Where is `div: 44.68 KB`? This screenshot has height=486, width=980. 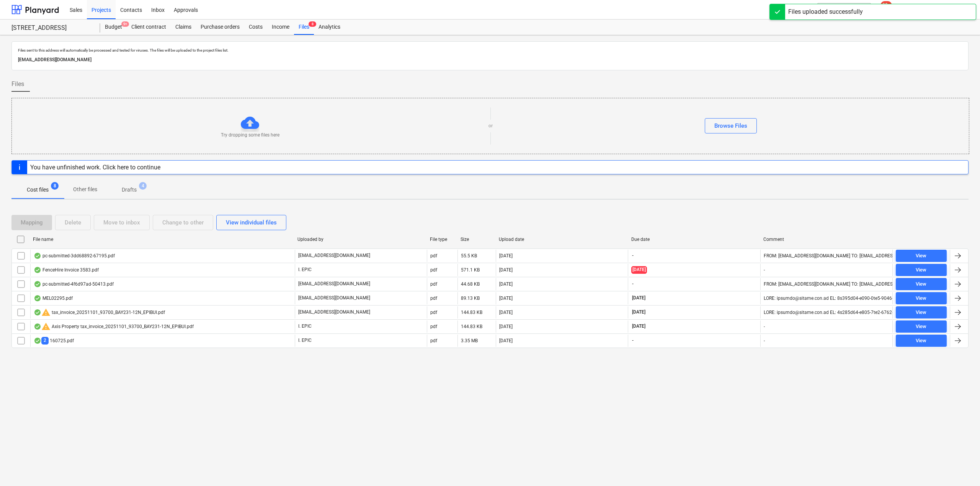
div: 44.68 KB is located at coordinates (470, 284).